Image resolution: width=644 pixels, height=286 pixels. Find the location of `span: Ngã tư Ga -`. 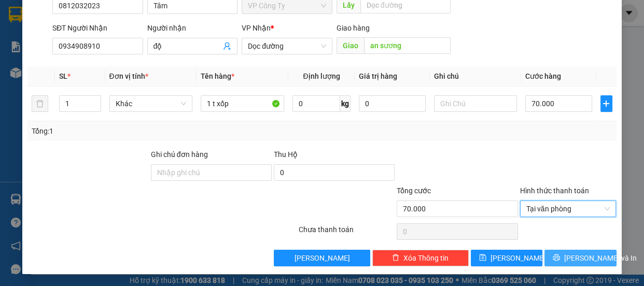

span: Ngã tư Ga - is located at coordinates (79, 78).